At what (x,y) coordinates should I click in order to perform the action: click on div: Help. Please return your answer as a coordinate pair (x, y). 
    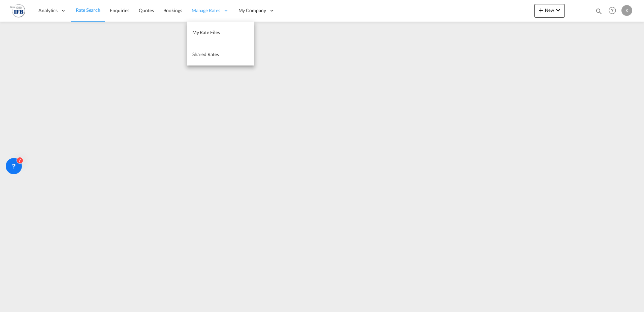
    Looking at the image, I should click on (615, 11).